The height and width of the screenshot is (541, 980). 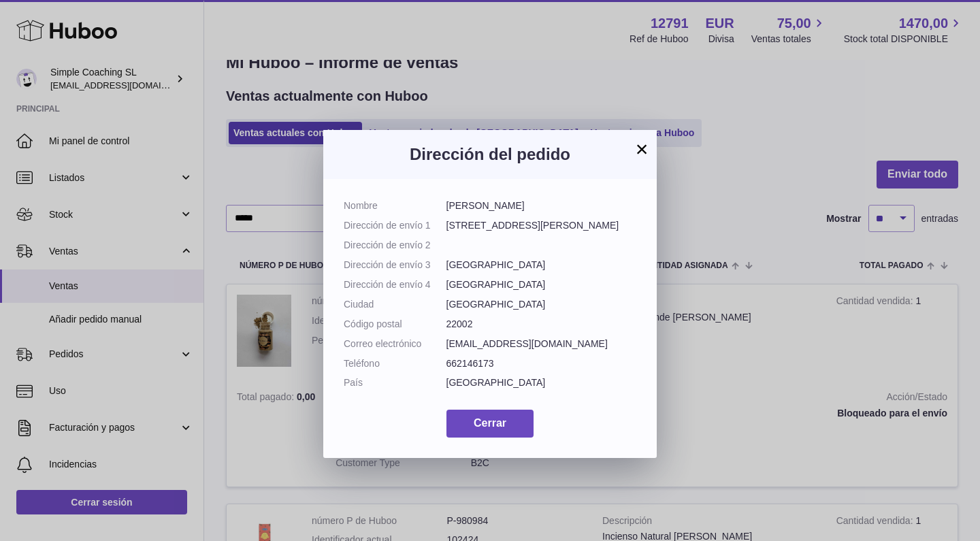 I want to click on dt: Dirección de envío 3, so click(x=395, y=265).